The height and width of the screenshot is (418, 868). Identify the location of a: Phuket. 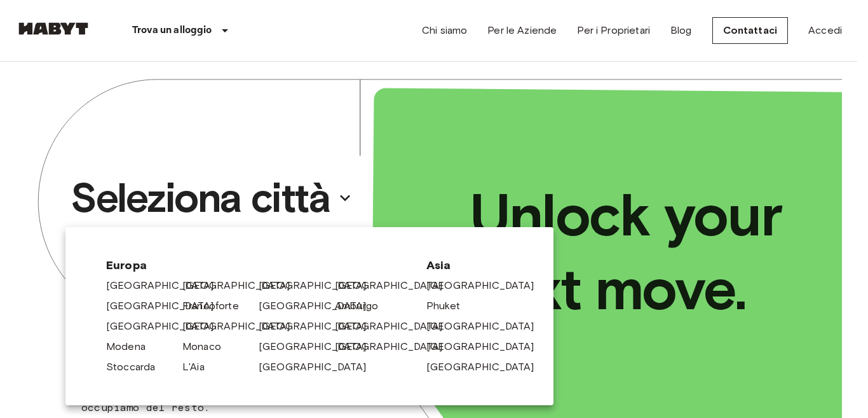
(450, 306).